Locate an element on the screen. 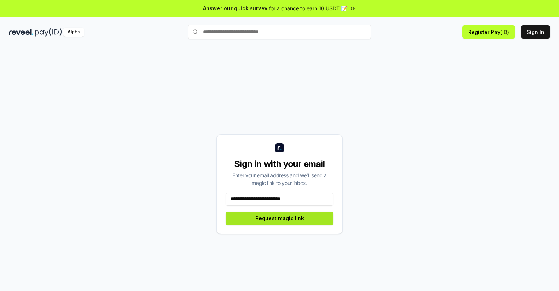  img: pay_id is located at coordinates (48, 32).